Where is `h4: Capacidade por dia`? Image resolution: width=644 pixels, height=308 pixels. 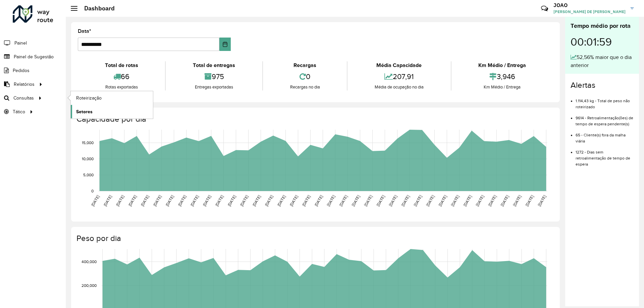
h4: Capacidade por dia is located at coordinates (315, 119).